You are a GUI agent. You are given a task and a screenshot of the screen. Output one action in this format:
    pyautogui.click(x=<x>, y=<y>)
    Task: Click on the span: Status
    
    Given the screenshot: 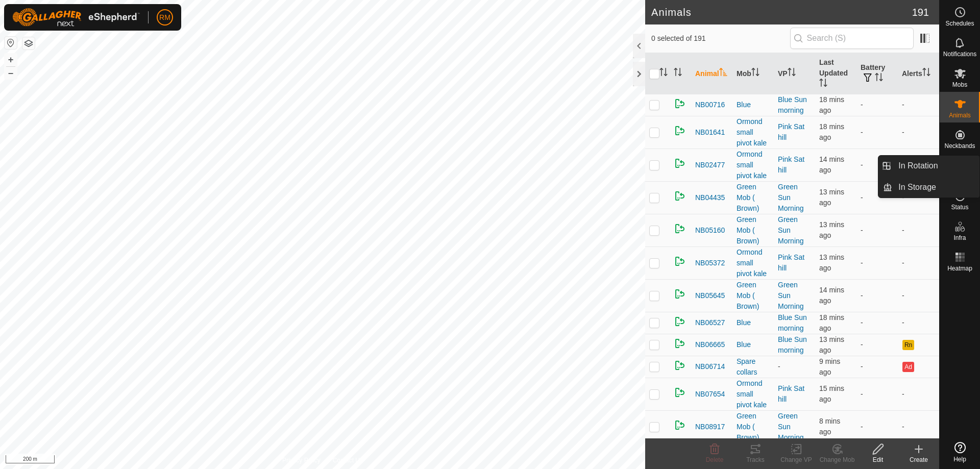 What is the action you would take?
    pyautogui.click(x=959, y=207)
    